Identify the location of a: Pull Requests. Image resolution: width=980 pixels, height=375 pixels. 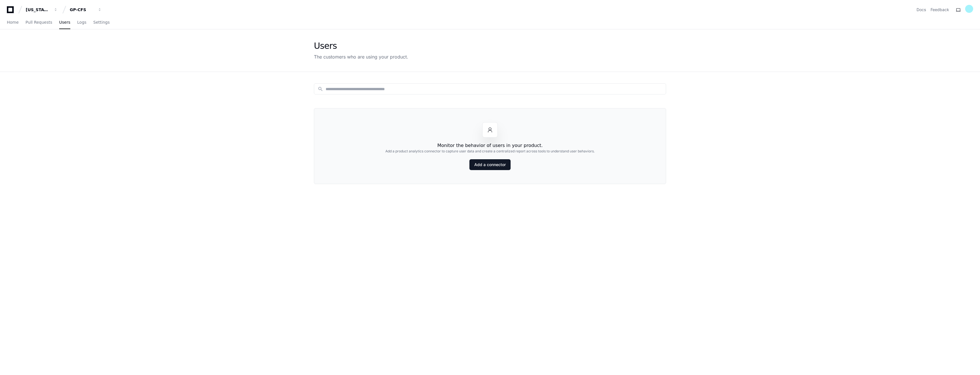
(39, 23).